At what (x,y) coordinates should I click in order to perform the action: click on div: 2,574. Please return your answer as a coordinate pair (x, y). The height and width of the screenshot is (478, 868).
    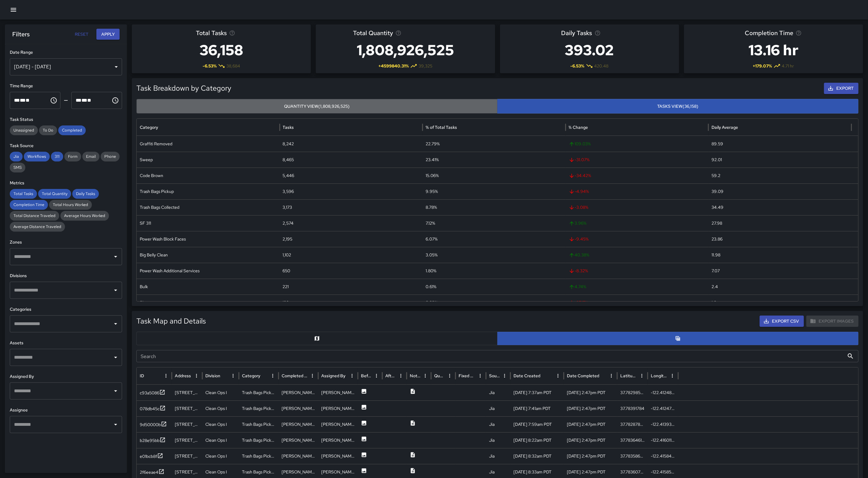
    Looking at the image, I should click on (351, 223).